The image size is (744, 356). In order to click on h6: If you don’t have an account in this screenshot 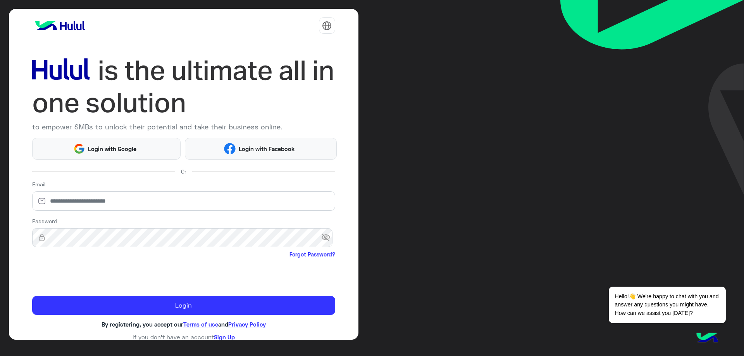, I will do `click(184, 337)`.